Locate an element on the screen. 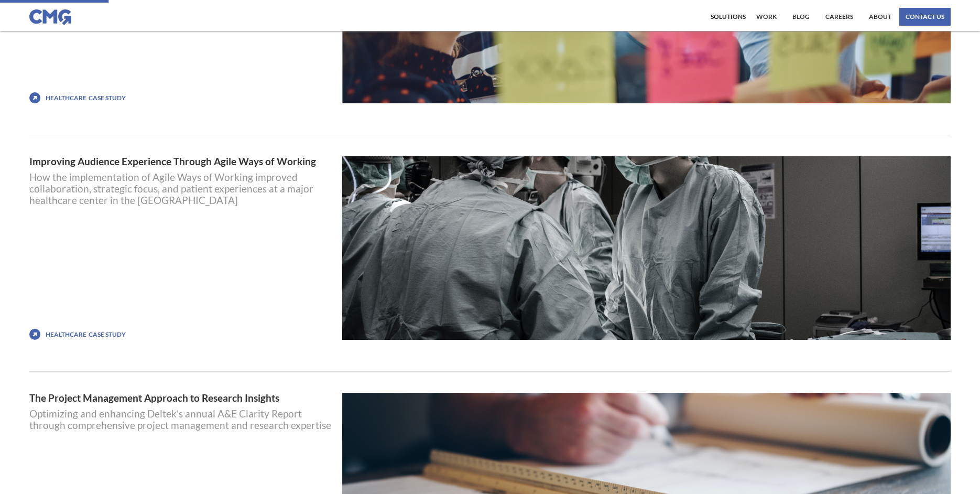 Image resolution: width=980 pixels, height=494 pixels. img: CMG logo in blue. is located at coordinates (50, 18).